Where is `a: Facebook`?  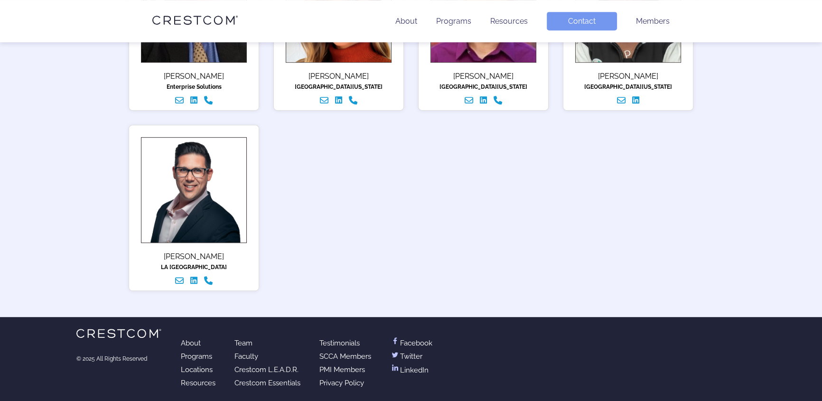 a: Facebook is located at coordinates (411, 343).